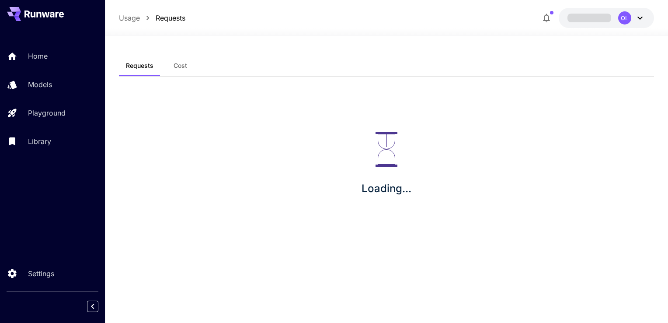 This screenshot has height=323, width=668. What do you see at coordinates (180, 66) in the screenshot?
I see `span: Cost` at bounding box center [180, 66].